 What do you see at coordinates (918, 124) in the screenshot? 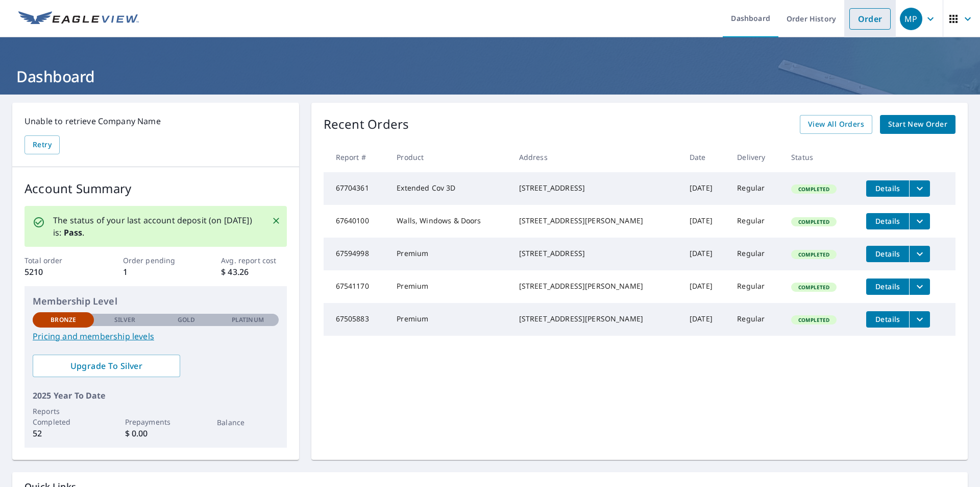
I see `a: Start New Order` at bounding box center [918, 124].